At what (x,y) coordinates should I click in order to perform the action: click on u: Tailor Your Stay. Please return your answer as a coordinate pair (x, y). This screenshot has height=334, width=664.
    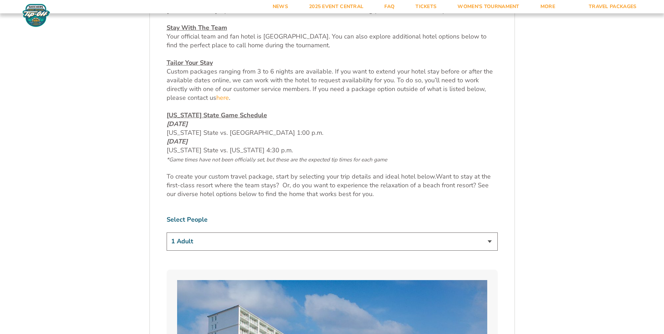
    Looking at the image, I should click on (190, 63).